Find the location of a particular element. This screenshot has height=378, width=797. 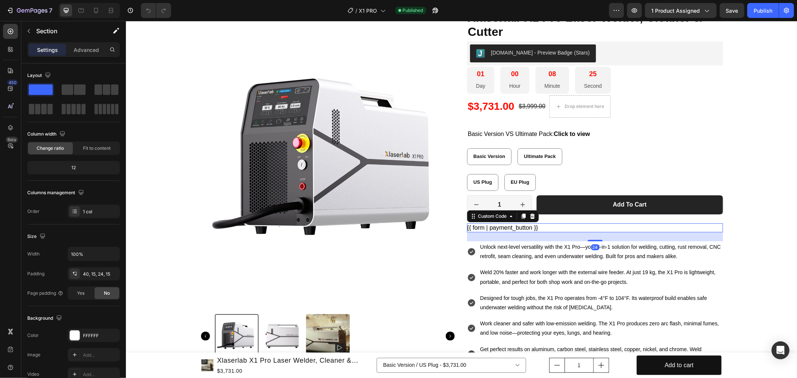

div: Padding is located at coordinates (36, 274).